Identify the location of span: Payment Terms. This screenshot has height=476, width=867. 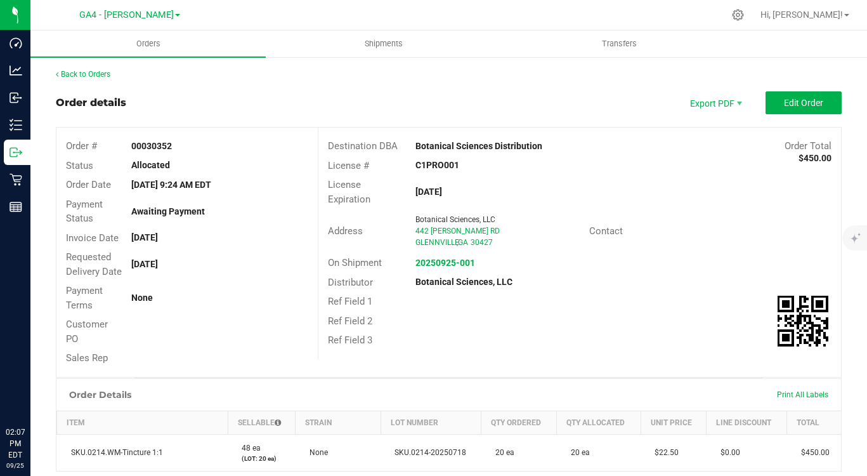
(84, 298).